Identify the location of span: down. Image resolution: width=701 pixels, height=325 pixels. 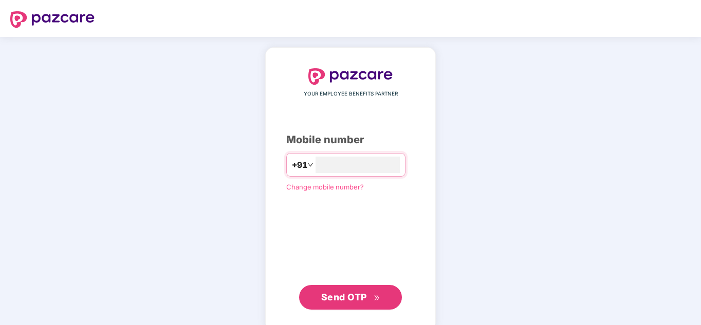
(310, 165).